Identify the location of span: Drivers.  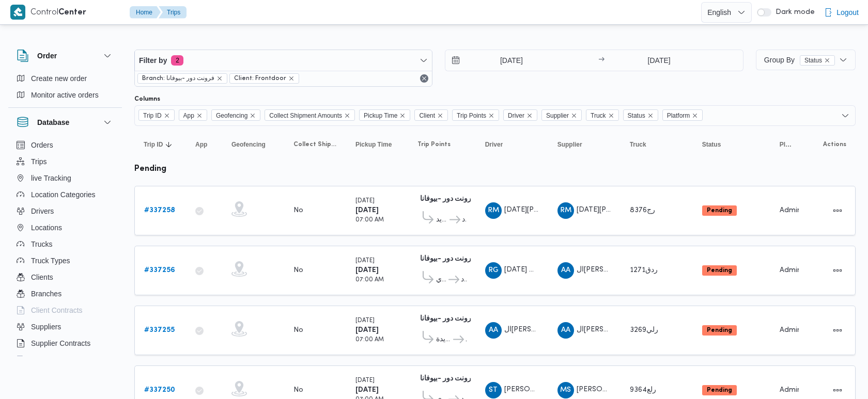
(42, 211).